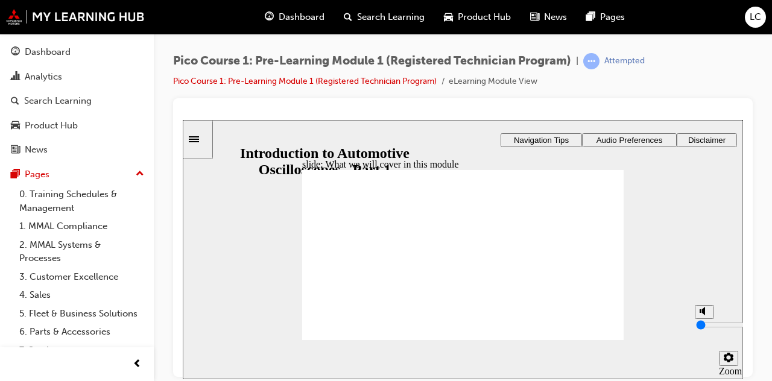 This screenshot has width=772, height=381. I want to click on span: Navigation Tips, so click(358, 20).